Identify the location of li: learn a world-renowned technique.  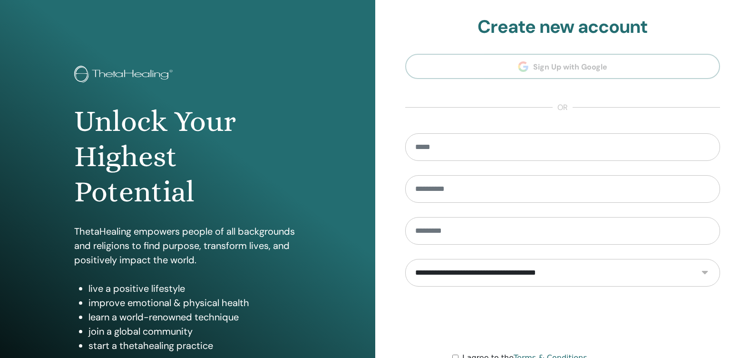
(195, 317).